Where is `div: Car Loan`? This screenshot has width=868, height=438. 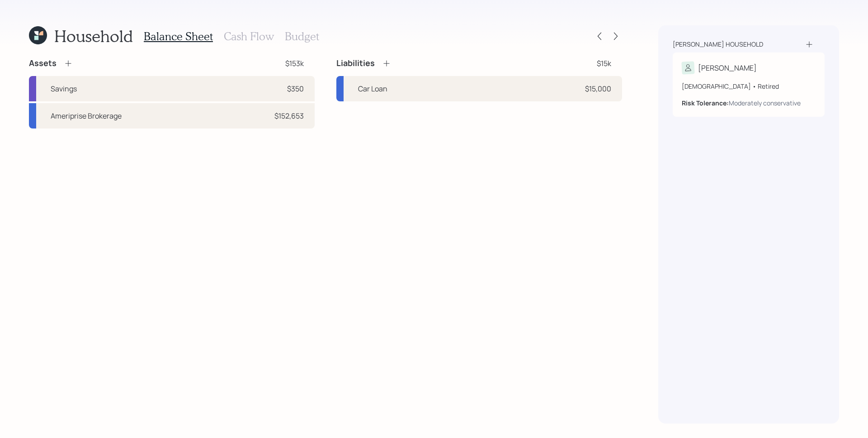 div: Car Loan is located at coordinates (373, 89).